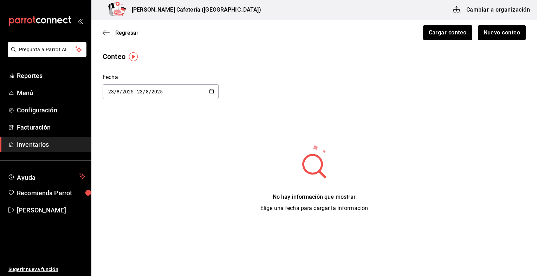 Image resolution: width=537 pixels, height=276 pixels. Describe the element at coordinates (133, 57) in the screenshot. I see `img: Tooltip marker` at that location.